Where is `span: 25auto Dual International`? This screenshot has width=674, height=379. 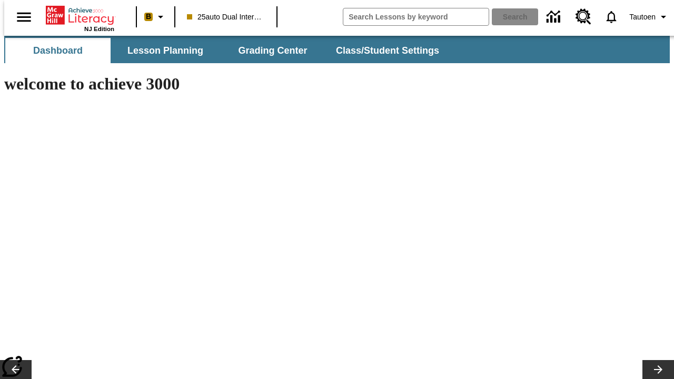 span: 25auto Dual International is located at coordinates (226, 17).